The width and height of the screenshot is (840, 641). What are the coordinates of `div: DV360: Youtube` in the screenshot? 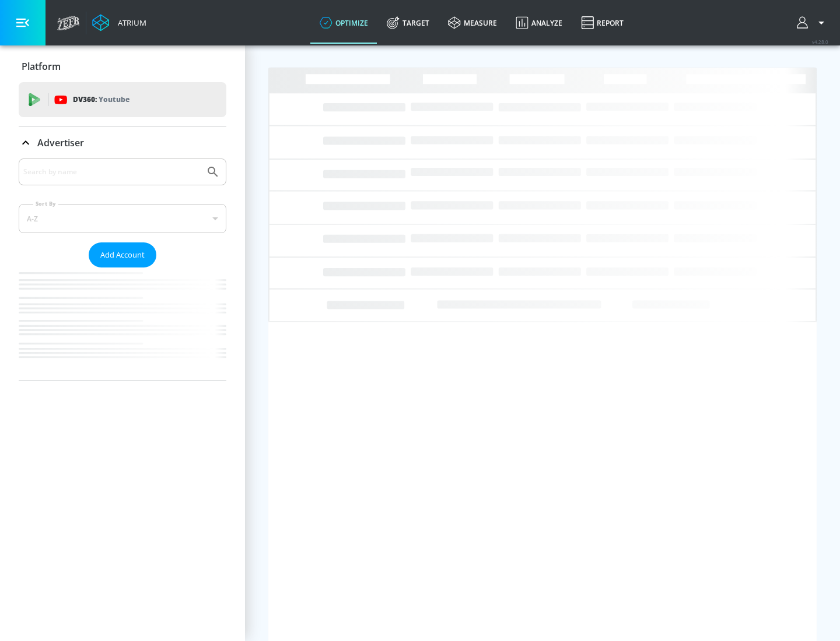 It's located at (122, 99).